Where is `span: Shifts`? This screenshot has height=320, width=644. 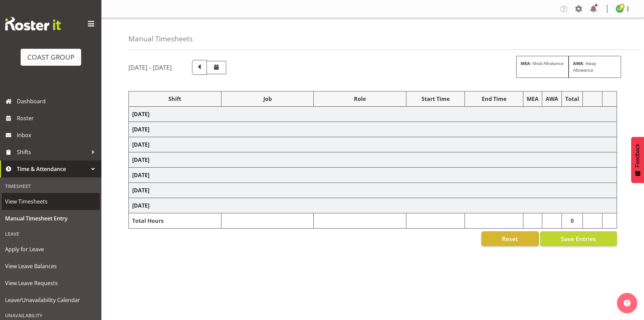
span: Shifts is located at coordinates (52, 152).